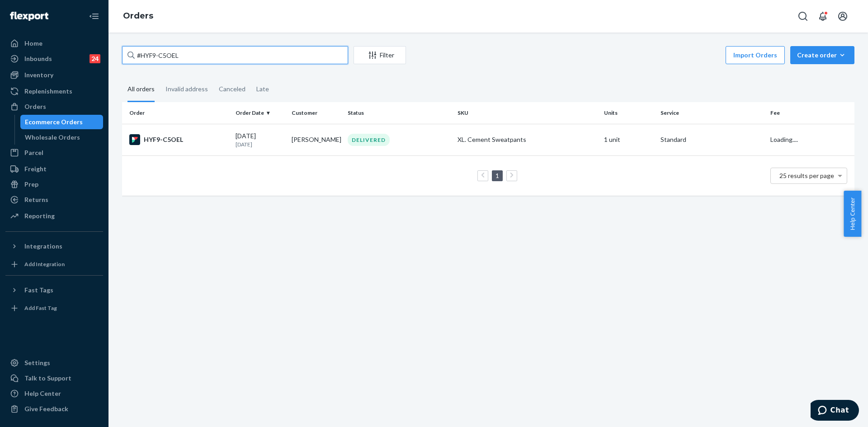 The width and height of the screenshot is (868, 427). What do you see at coordinates (55, 265) in the screenshot?
I see `a: Add Integration` at bounding box center [55, 265].